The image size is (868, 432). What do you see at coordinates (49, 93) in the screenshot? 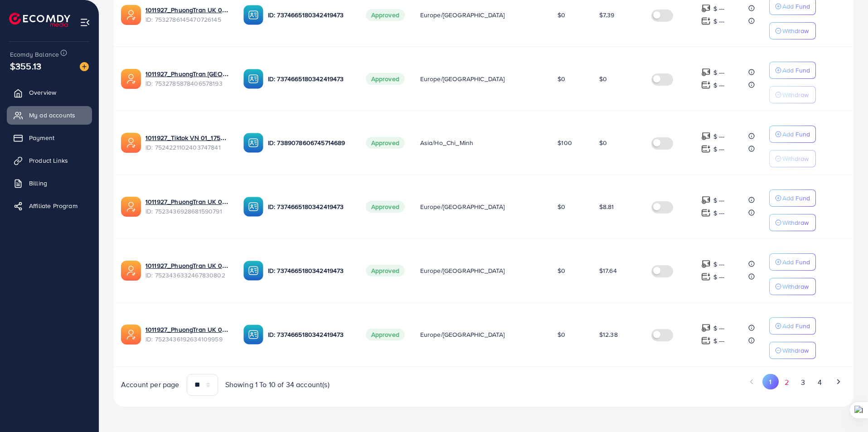
I see `a: Overview` at bounding box center [49, 93].